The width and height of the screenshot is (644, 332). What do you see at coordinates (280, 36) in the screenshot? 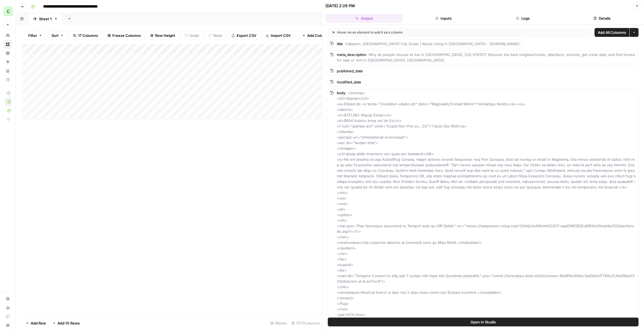
I see `span: Import CSV` at bounding box center [280, 36].